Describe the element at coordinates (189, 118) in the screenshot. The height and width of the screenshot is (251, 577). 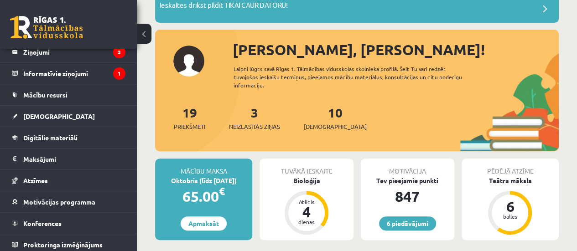
I see `a: 19Priekšmeti` at that location.